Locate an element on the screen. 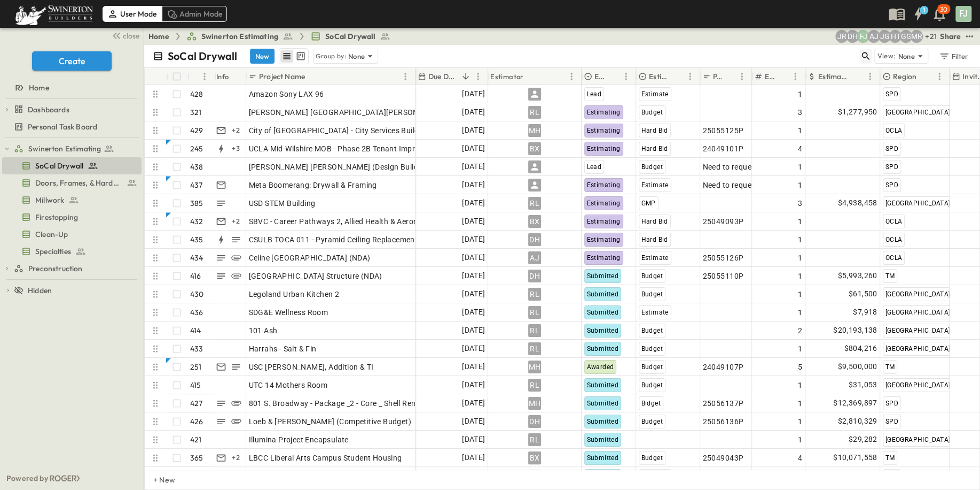  p: 385 is located at coordinates (197, 203).